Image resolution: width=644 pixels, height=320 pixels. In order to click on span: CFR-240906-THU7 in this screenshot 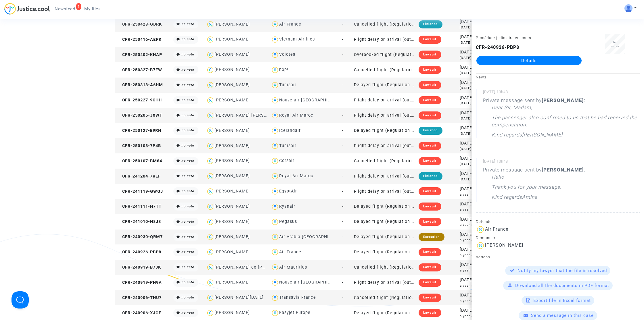, I will do `click(139, 298)`.